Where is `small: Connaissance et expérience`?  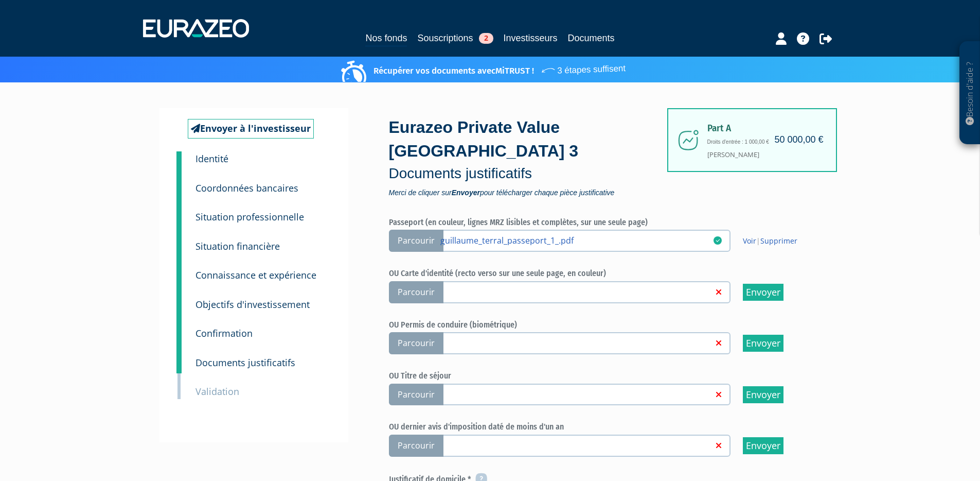 small: Connaissance et expérience is located at coordinates (256, 275).